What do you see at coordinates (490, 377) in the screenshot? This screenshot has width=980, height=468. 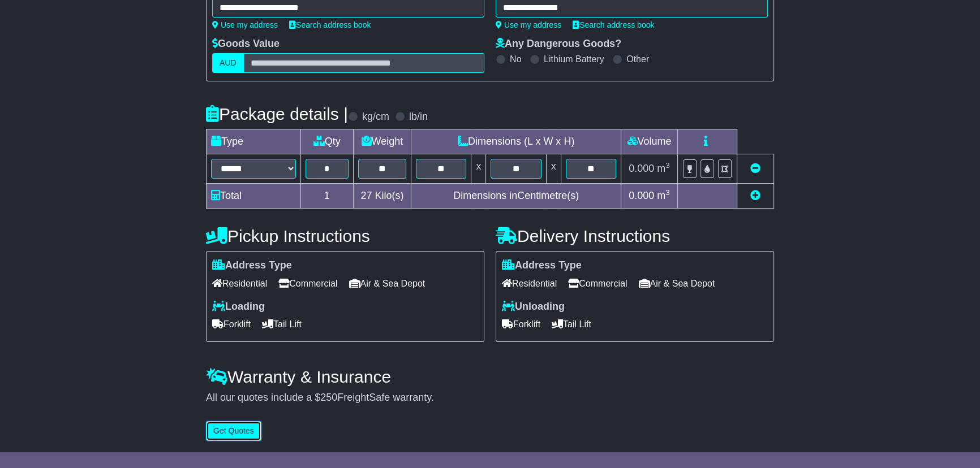 I see `h4: Warranty & Insurance` at bounding box center [490, 377].